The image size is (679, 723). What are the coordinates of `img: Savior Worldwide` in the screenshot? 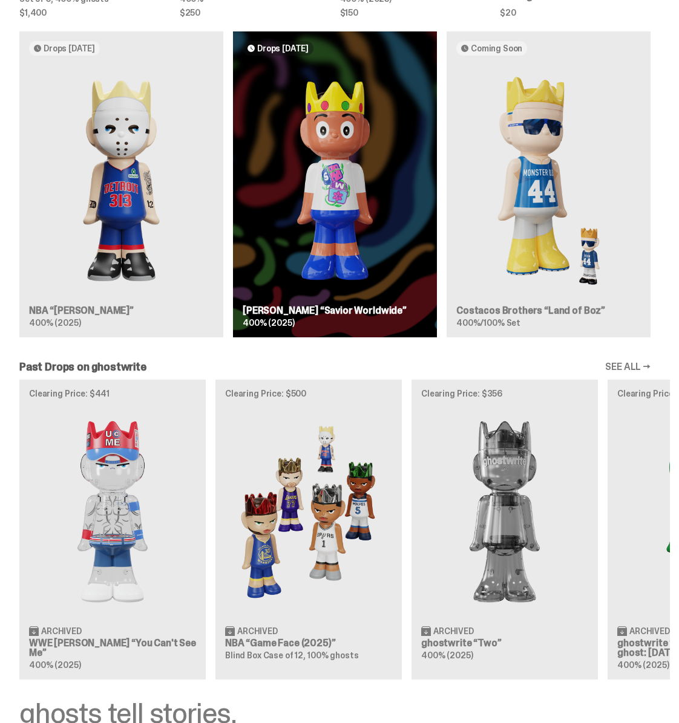 It's located at (334, 180).